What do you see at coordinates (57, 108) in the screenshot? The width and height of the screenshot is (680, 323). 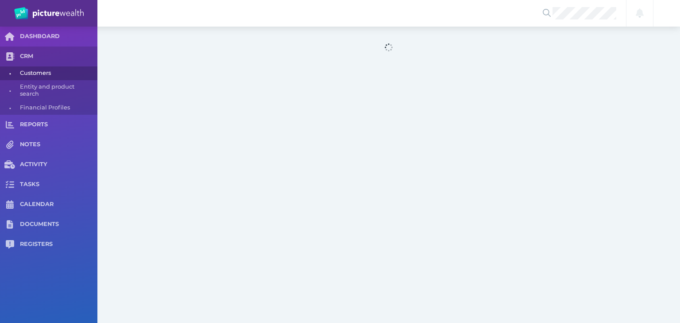 I see `span: Financial Profiles` at bounding box center [57, 108].